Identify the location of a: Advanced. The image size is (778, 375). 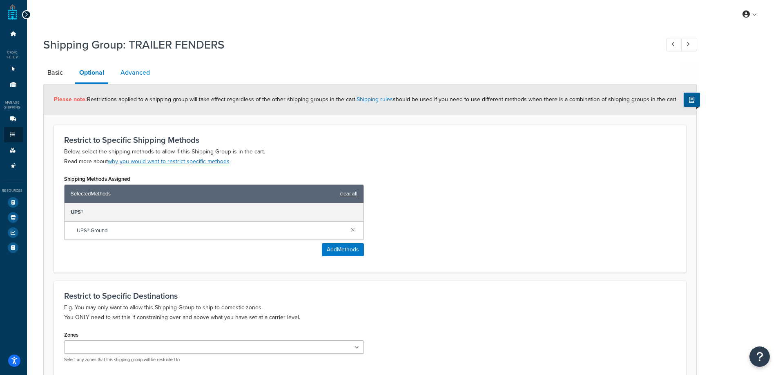
(135, 73).